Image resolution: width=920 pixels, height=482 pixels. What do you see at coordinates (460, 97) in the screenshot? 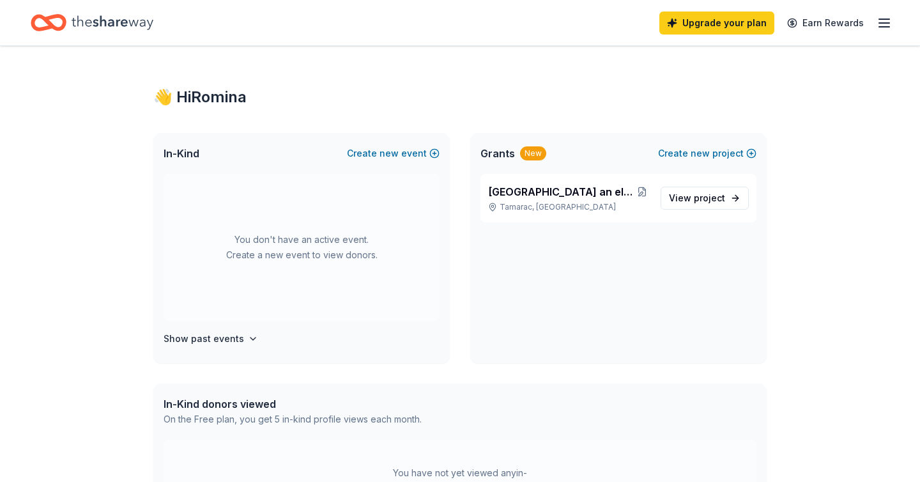
I see `div: 👋 Hi Romina` at bounding box center [460, 97].